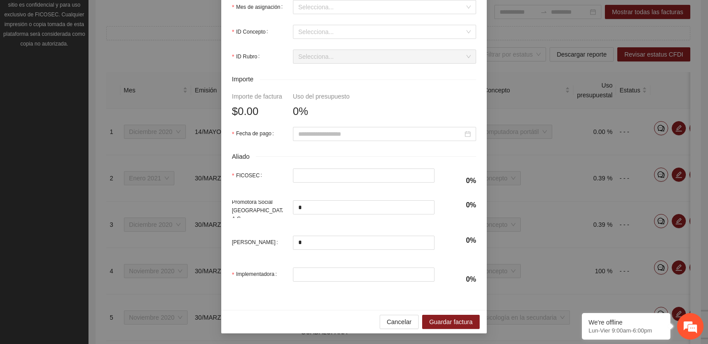  Describe the element at coordinates (399, 322) in the screenshot. I see `span: Cancelar` at that location.